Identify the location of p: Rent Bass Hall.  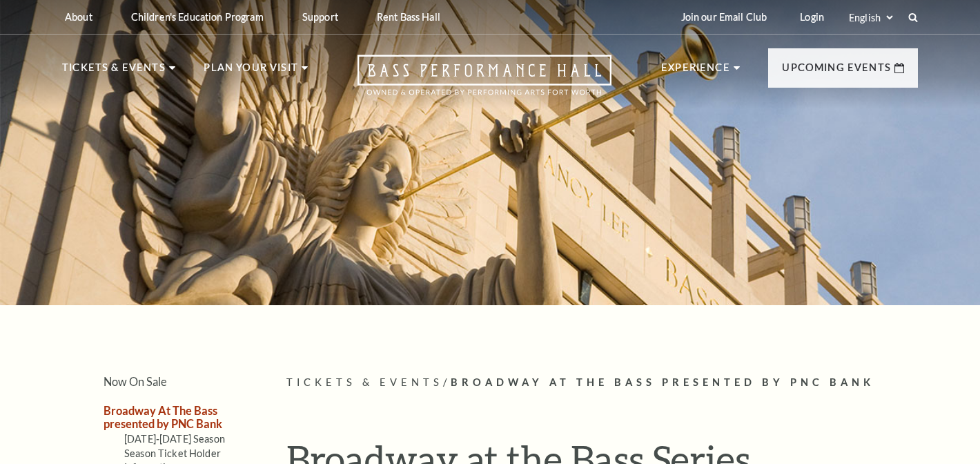
(409, 17).